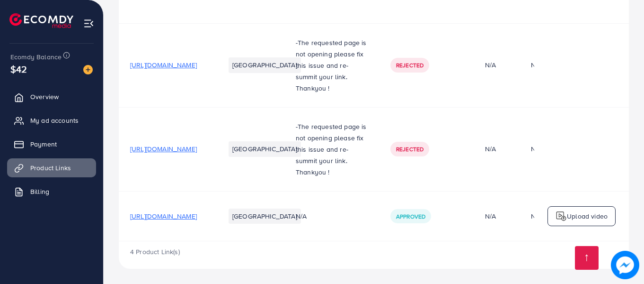  Describe the element at coordinates (51, 167) in the screenshot. I see `span: Product Links` at that location.